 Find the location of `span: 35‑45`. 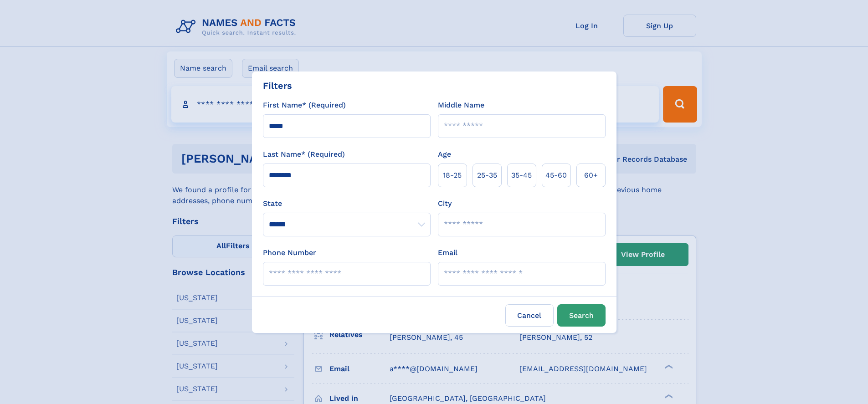

span: 35‑45 is located at coordinates (521, 175).